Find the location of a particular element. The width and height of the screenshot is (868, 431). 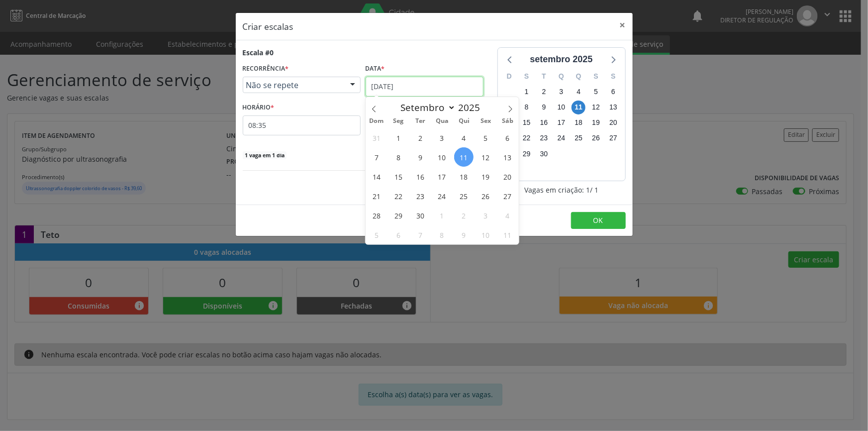

span: Setembro 28, 2025 is located at coordinates (376, 215).